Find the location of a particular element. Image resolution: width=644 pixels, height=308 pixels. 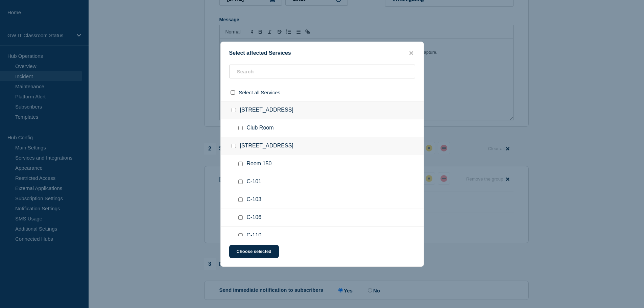

span: Room 150 is located at coordinates (259, 164).